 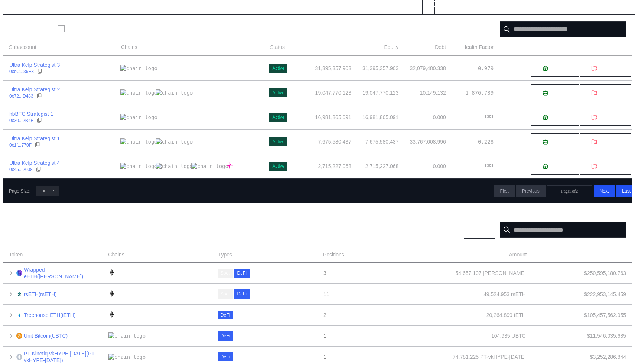 What do you see at coordinates (531, 191) in the screenshot?
I see `button: Previous` at bounding box center [531, 191].